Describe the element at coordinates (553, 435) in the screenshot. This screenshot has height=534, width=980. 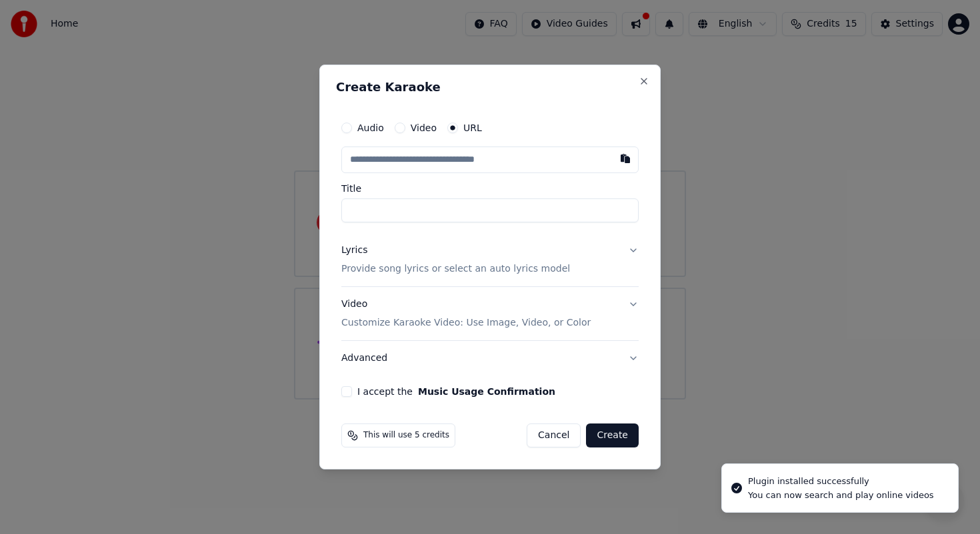
I see `button: Cancel` at that location.